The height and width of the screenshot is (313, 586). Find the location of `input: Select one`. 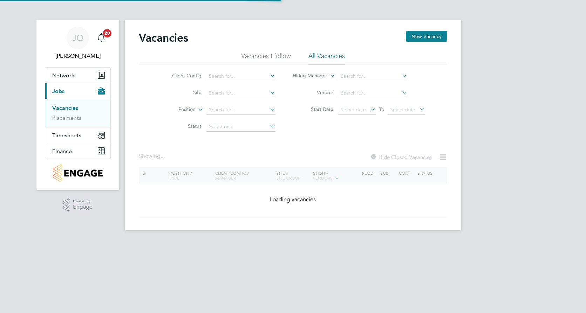

input: Select one is located at coordinates (241, 127).